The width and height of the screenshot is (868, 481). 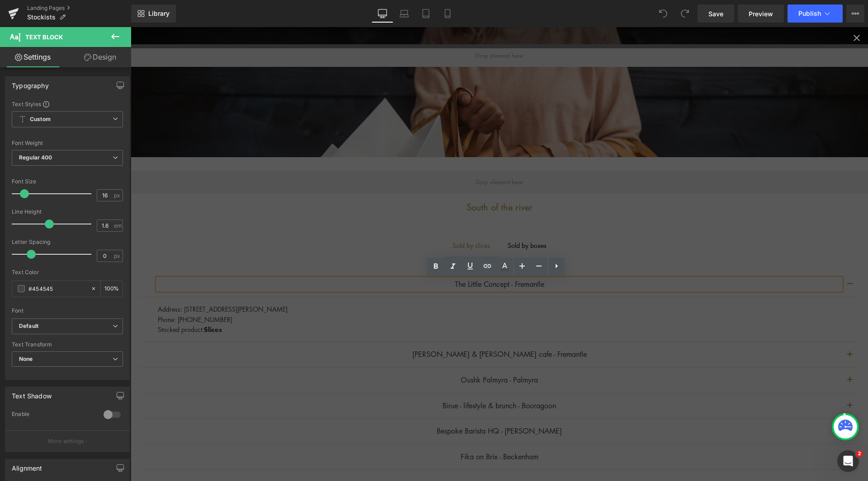 What do you see at coordinates (100, 57) in the screenshot?
I see `a: Design` at bounding box center [100, 57].